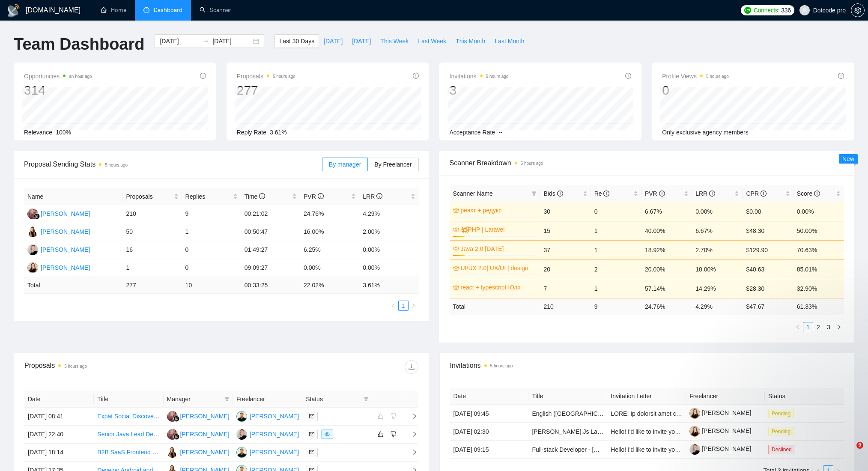 The image size is (868, 471). What do you see at coordinates (860, 445) in the screenshot?
I see `span: 9` at bounding box center [860, 445].